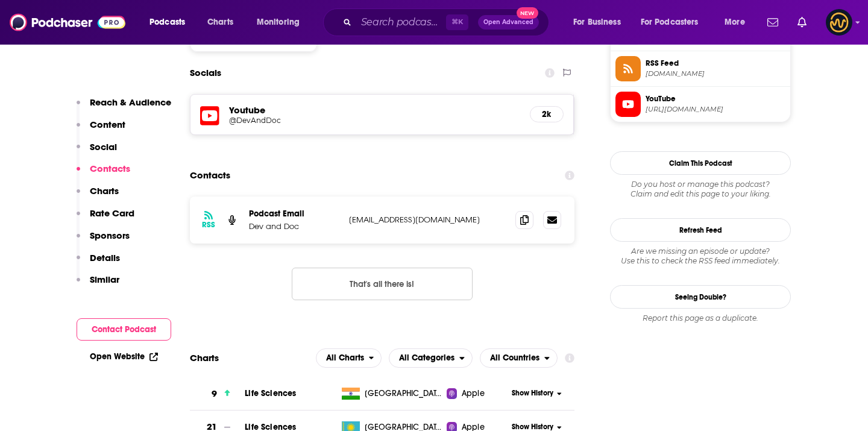 This screenshot has width=868, height=431. Describe the element at coordinates (700, 162) in the screenshot. I see `button: Claim This Podcast` at that location.